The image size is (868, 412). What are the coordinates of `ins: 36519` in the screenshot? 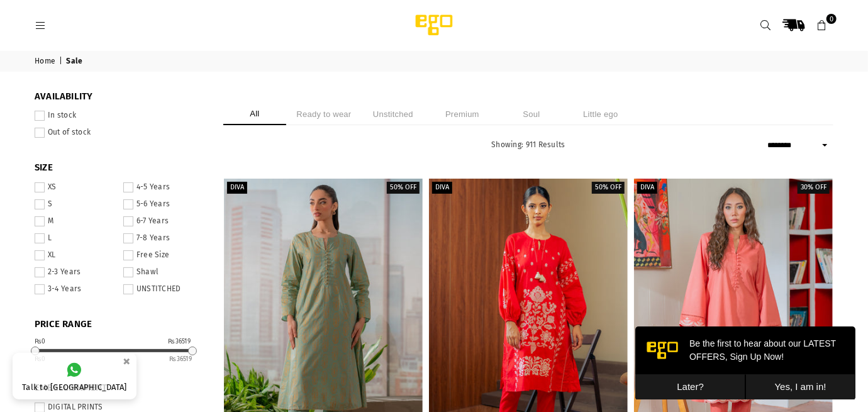 It's located at (180, 359).